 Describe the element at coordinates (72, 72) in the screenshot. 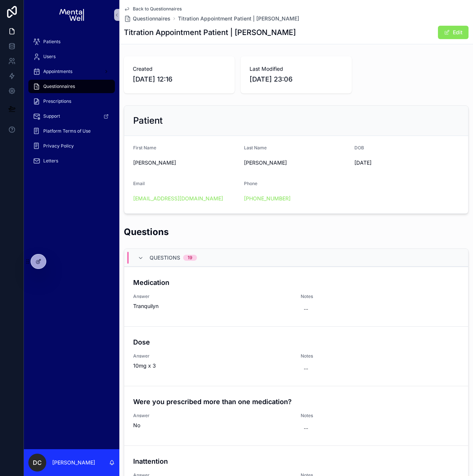

I see `a: Appointments` at that location.